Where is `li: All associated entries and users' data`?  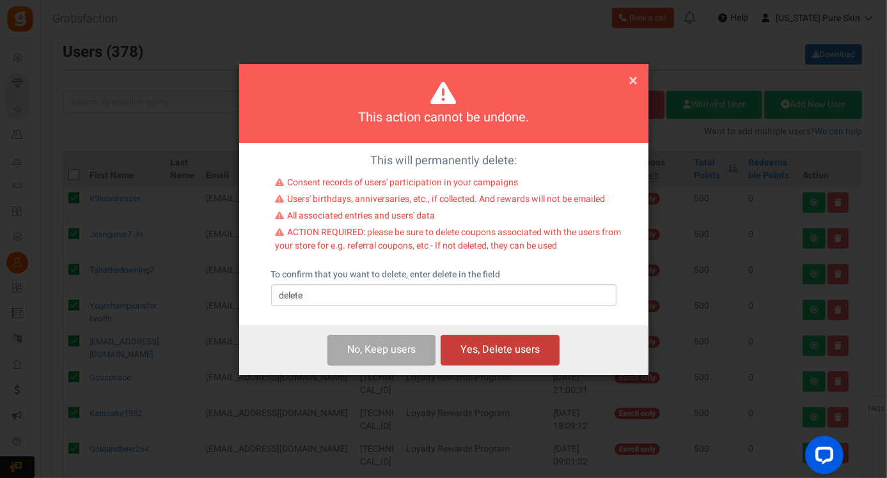 li: All associated entries and users' data is located at coordinates (448, 218).